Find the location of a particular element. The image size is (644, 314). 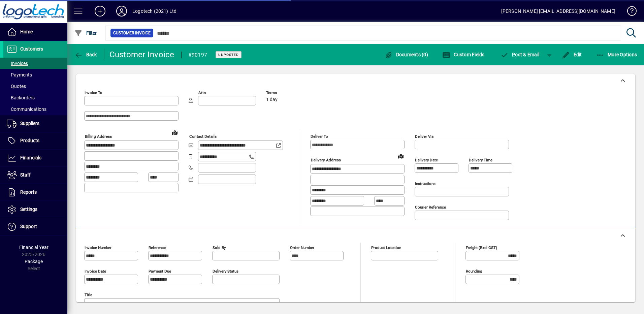

a: Products is located at coordinates (36, 141).